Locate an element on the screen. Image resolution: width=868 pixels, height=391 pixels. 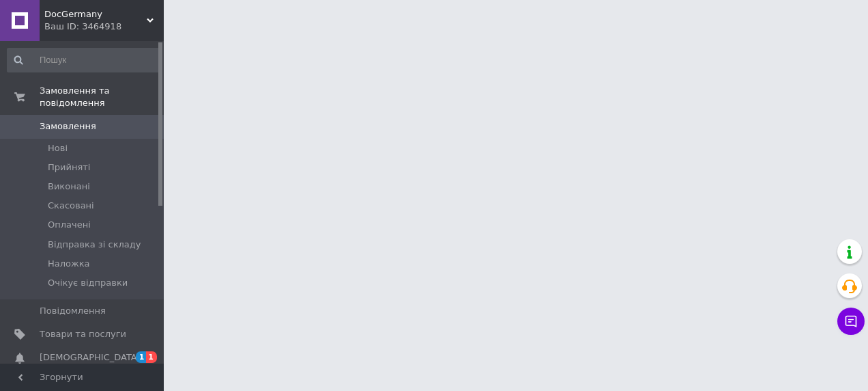
span: Відправка зі складу is located at coordinates (94, 245).